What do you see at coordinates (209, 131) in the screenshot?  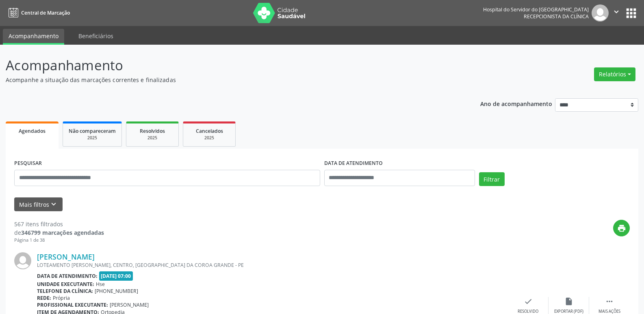 I see `span: Cancelados` at bounding box center [209, 131].